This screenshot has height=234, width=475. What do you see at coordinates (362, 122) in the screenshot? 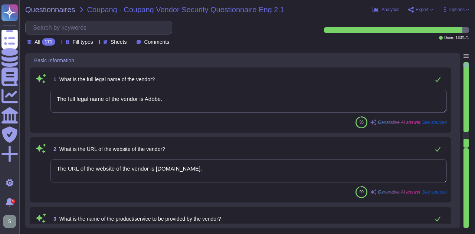
I see `span: 93` at bounding box center [362, 122].